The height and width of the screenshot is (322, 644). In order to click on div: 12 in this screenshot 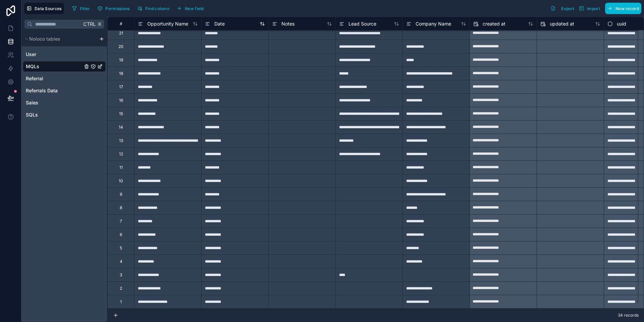, I will do `click(121, 154)`.